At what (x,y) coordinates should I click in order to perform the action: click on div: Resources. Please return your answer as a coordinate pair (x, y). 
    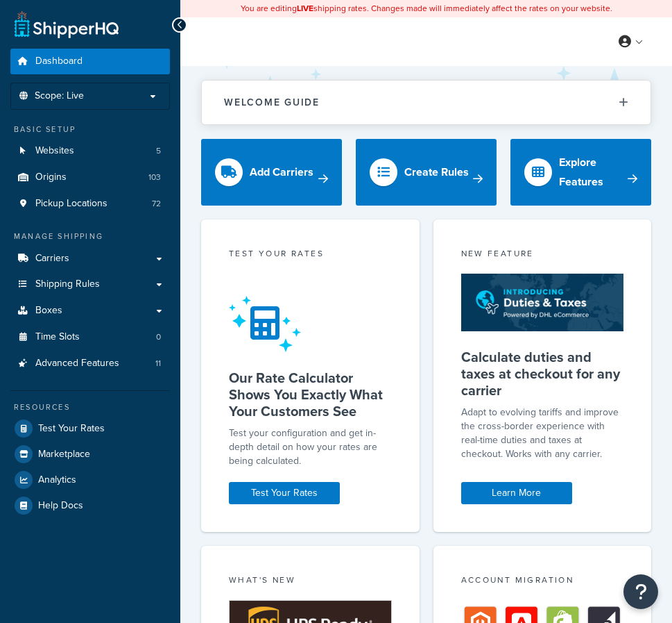
    Looking at the image, I should click on (90, 407).